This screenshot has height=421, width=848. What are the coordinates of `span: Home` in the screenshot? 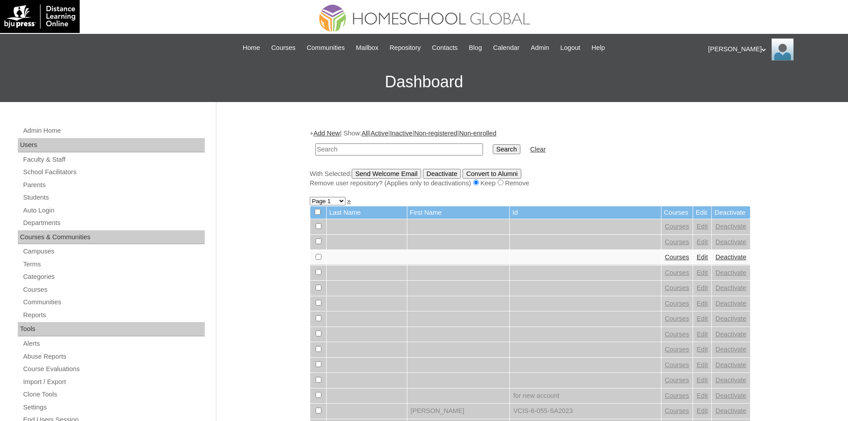 It's located at (251, 48).